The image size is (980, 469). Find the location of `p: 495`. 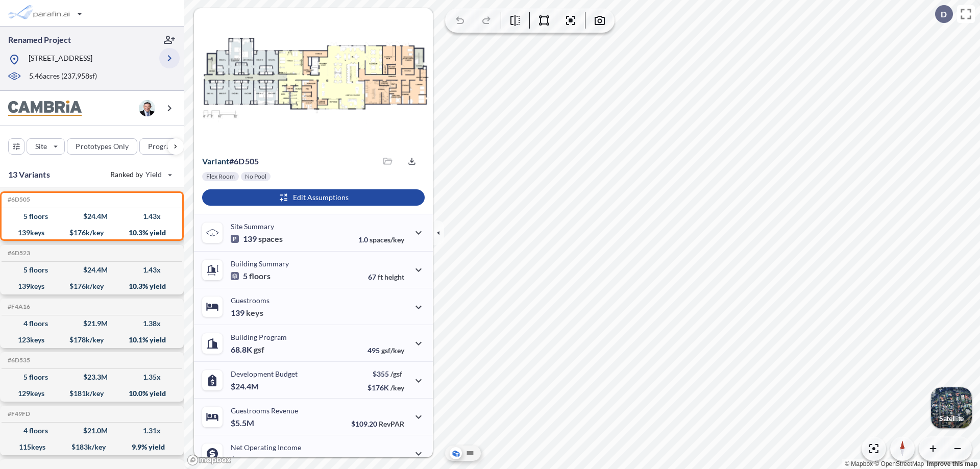

p: 495 is located at coordinates (386, 350).